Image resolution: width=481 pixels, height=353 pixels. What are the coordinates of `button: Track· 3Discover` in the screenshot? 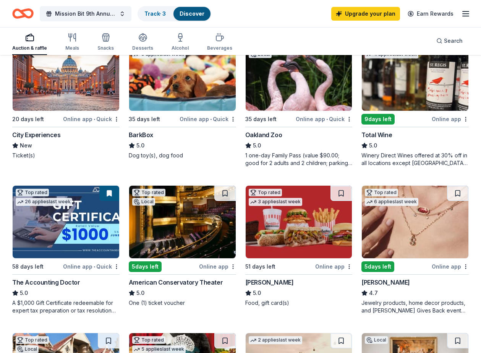 It's located at (174, 14).